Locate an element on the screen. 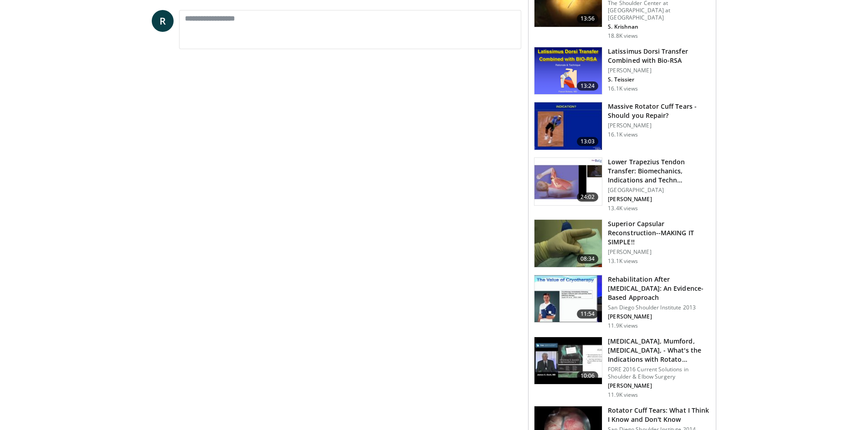 The image size is (868, 430). a: R is located at coordinates (163, 21).